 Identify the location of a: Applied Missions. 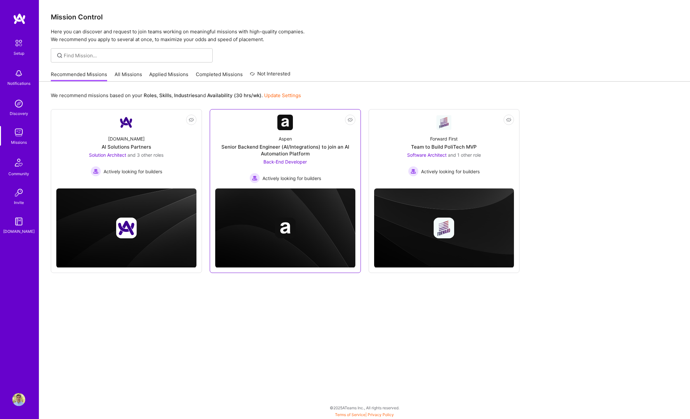
(169, 76).